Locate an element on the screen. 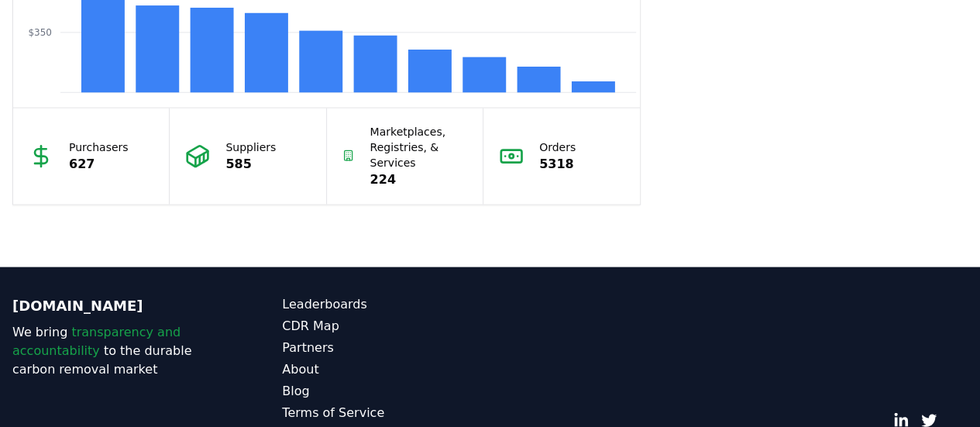 This screenshot has height=427, width=980. p: Marketplaces, Registries, & Services is located at coordinates (418, 147).